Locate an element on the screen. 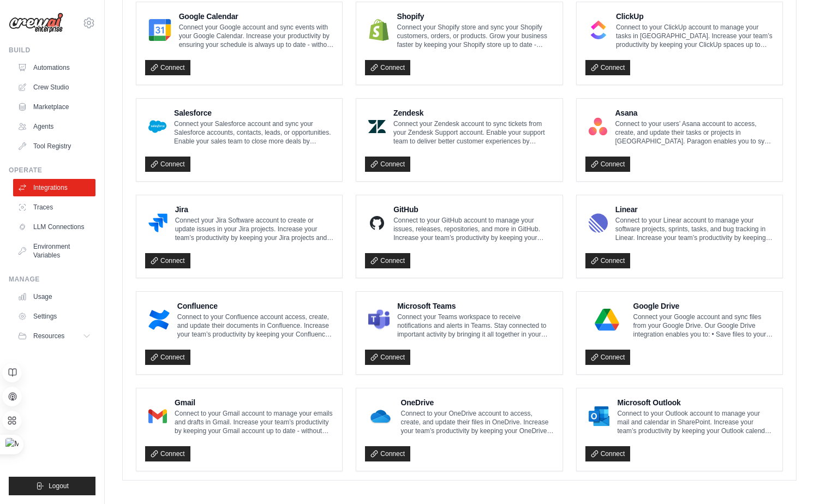 This screenshot has width=814, height=504. a: LLM Connections is located at coordinates (54, 227).